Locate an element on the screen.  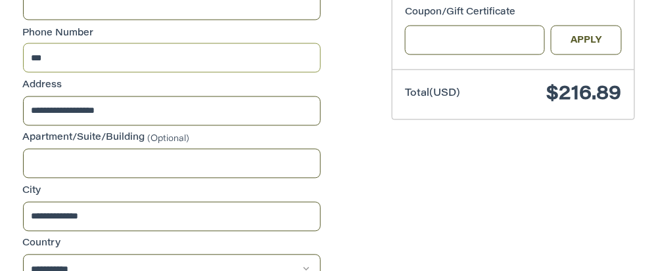
small: (Optional) is located at coordinates (169, 139).